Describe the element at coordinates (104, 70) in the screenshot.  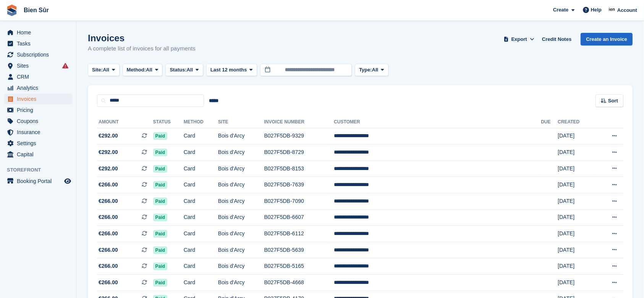
I see `button: Site: All` at that location.